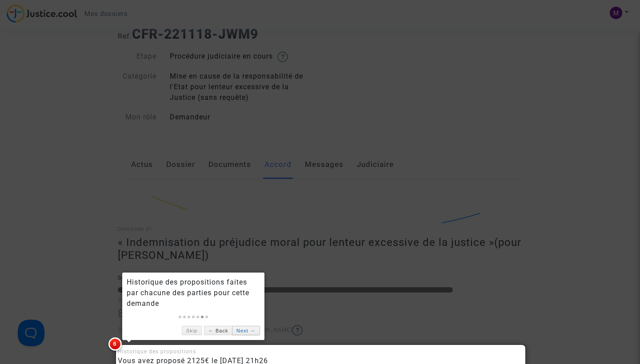 The height and width of the screenshot is (364, 640). I want to click on a: ← Back, so click(218, 330).